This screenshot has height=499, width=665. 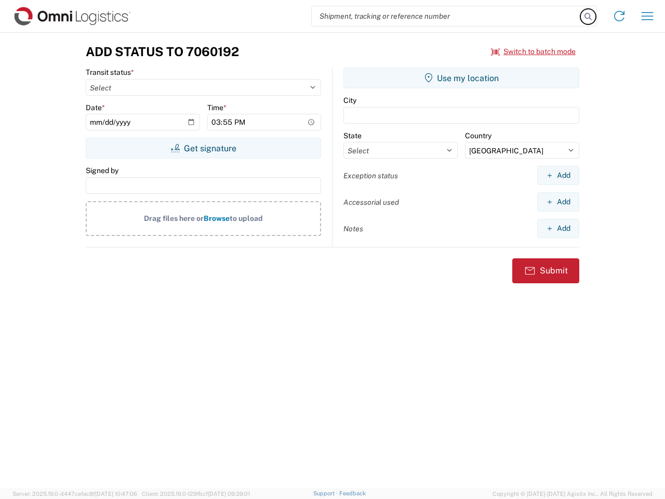 What do you see at coordinates (102, 170) in the screenshot?
I see `label: Signed by` at bounding box center [102, 170].